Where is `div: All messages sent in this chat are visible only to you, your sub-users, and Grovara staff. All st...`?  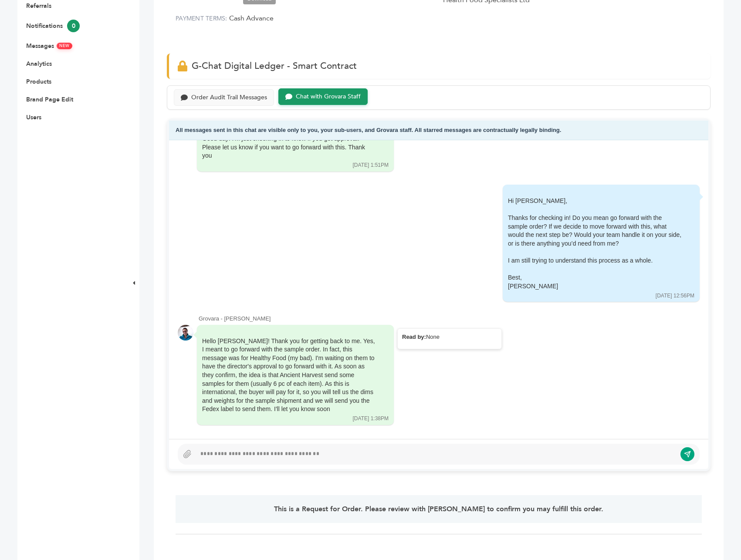 div: All messages sent in this chat are visible only to you, your sub-users, and Grovara staff. All st... is located at coordinates (438, 130).